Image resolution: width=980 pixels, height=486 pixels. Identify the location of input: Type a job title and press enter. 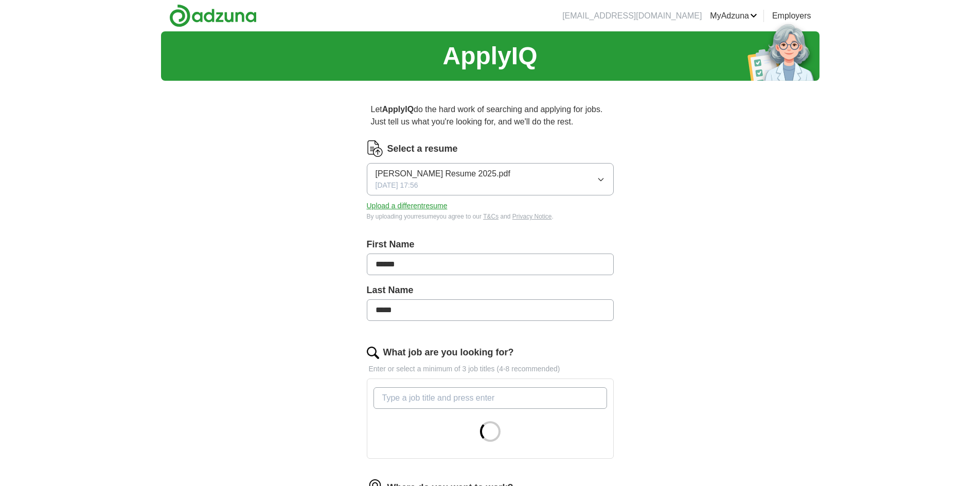
(490, 398).